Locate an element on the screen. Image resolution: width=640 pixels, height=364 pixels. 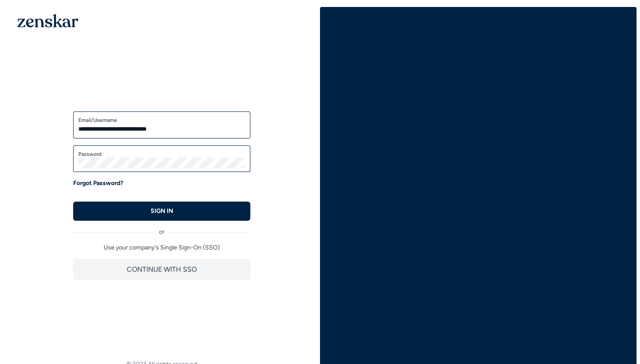
label: Password is located at coordinates (162, 154).